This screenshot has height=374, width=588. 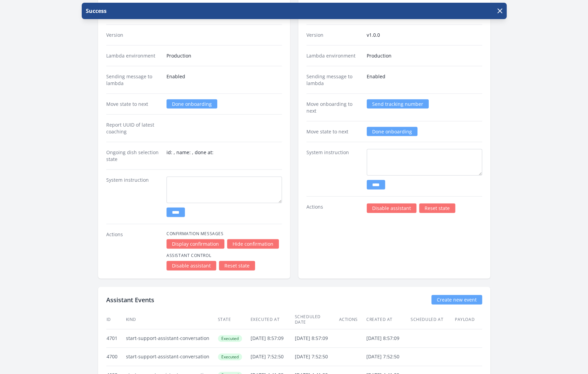 What do you see at coordinates (224, 255) in the screenshot?
I see `h4: Assistant Control` at bounding box center [224, 255].